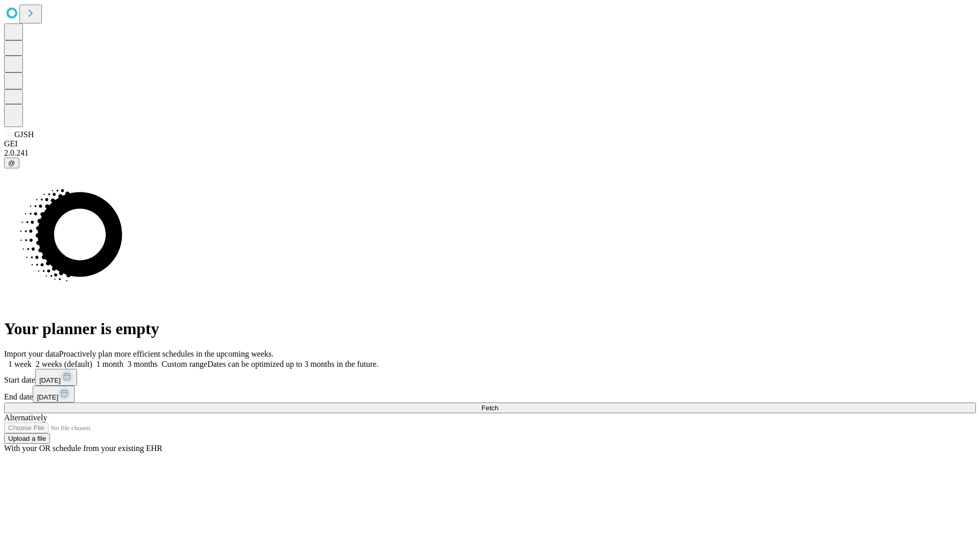 The image size is (980, 551). Describe the element at coordinates (185, 364) in the screenshot. I see `span: Custom range` at that location.